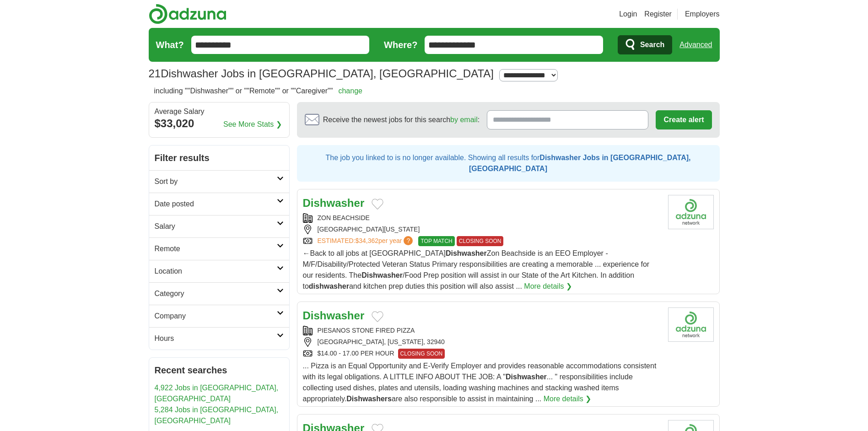 This screenshot has width=868, height=431. Describe the element at coordinates (482, 330) in the screenshot. I see `div: PIESANOS STONE FIRED PIZZA` at that location.